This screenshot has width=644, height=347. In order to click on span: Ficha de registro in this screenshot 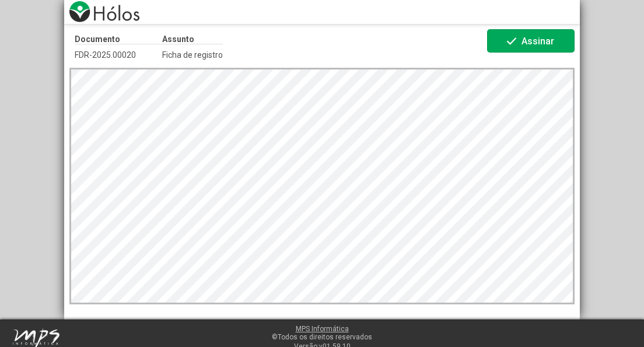, I will do `click(193, 55)`.